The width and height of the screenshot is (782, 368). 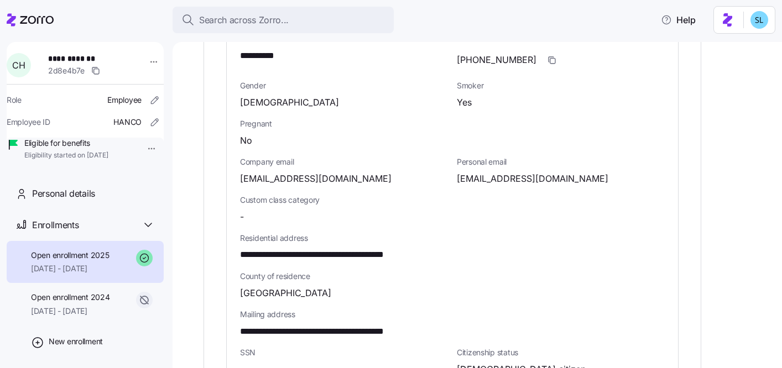 What do you see at coordinates (678, 20) in the screenshot?
I see `button: Help` at bounding box center [678, 20].